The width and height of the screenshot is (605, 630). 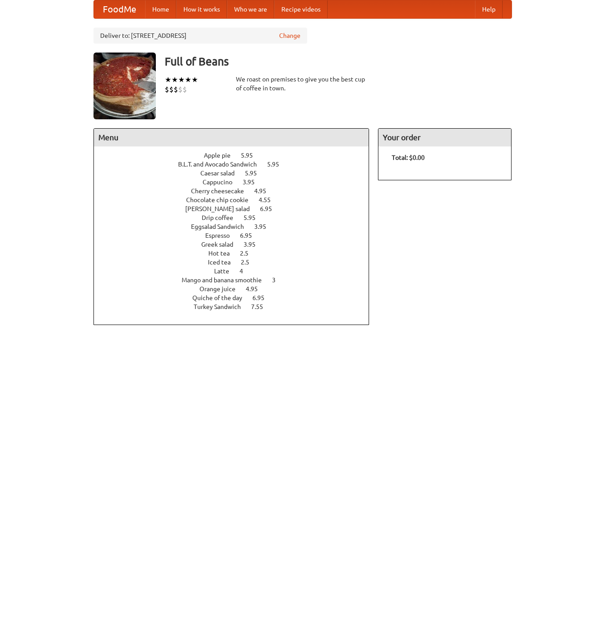 What do you see at coordinates (222, 307) in the screenshot?
I see `span: Turkey Sandwich` at bounding box center [222, 307].